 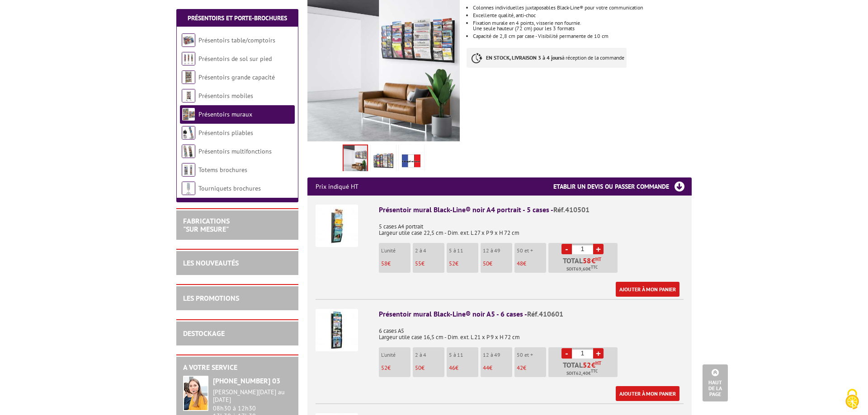 I want to click on img: presentoir_mural_blacl_line_noir_410501_410601_411001_420601_421201.jpg, so click(x=356, y=160).